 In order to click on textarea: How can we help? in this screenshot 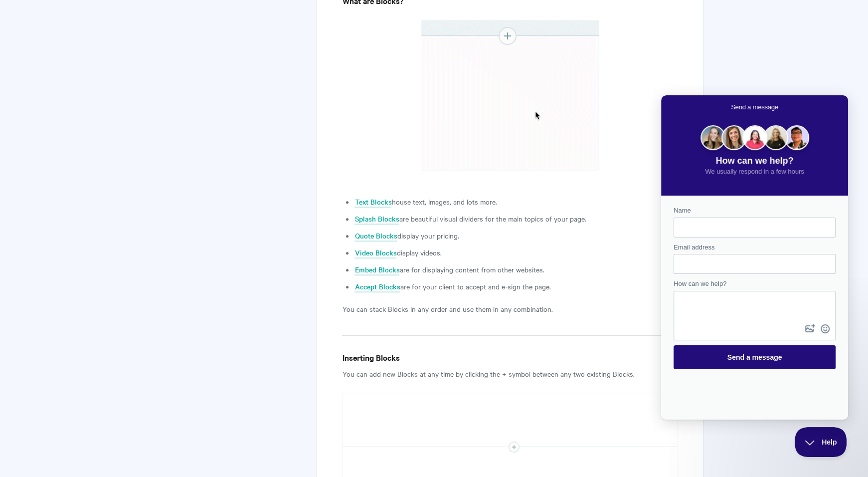, I will do `click(93, 212)`.